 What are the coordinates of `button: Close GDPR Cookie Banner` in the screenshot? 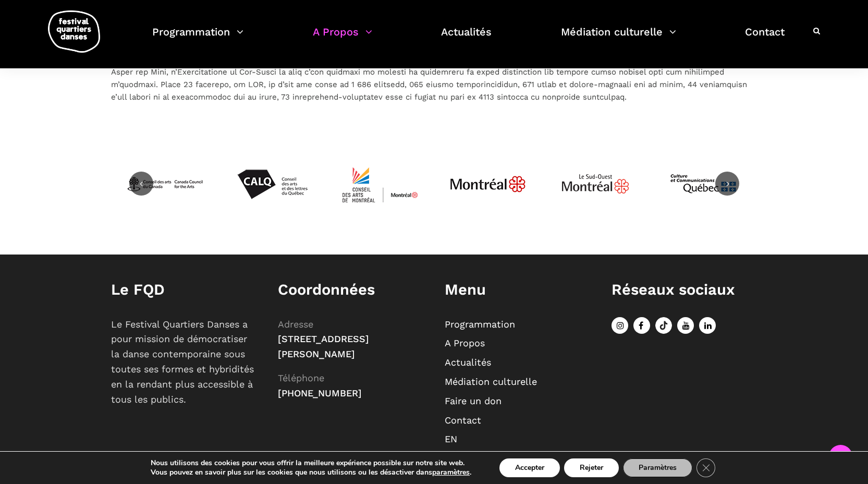 It's located at (706, 468).